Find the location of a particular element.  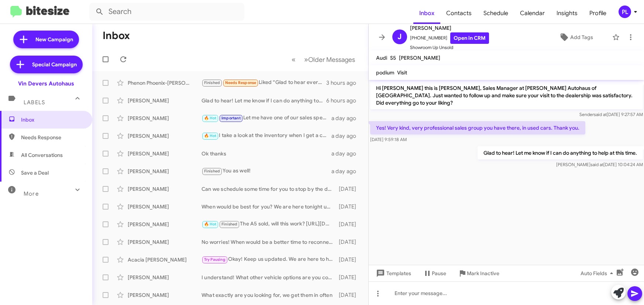

span: Labels is located at coordinates (34, 102).